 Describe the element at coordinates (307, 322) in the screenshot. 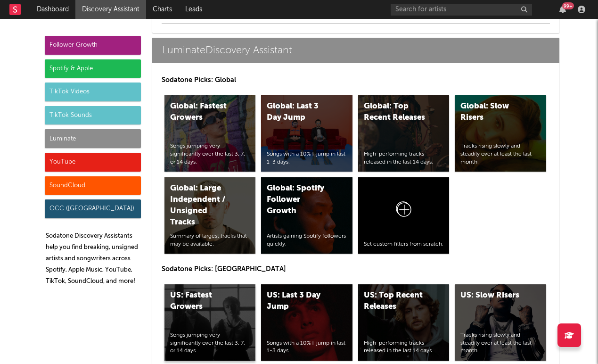

I see `a: US: Last 3 Day JumpSongs with a 10%+ jump in last 1-3 days.` at that location.